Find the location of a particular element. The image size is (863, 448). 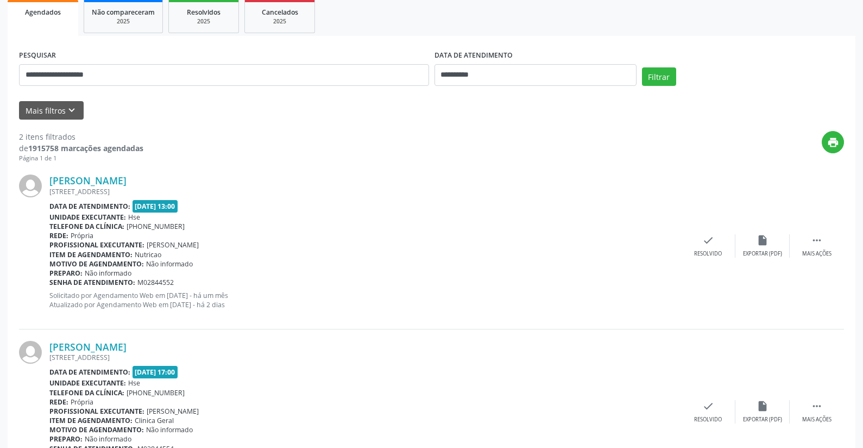

strong: 1915758 marcações agendadas is located at coordinates (86, 148).